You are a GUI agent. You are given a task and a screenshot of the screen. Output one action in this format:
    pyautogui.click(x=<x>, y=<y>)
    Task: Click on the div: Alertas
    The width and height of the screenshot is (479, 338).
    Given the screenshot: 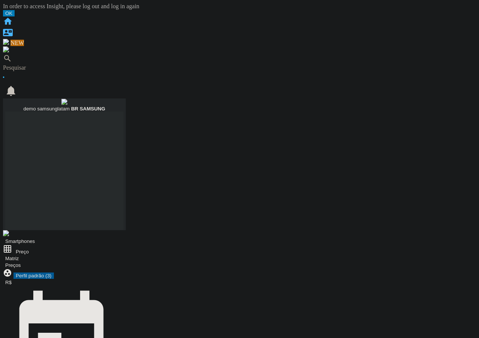 What is the action you would take?
    pyautogui.click(x=240, y=50)
    